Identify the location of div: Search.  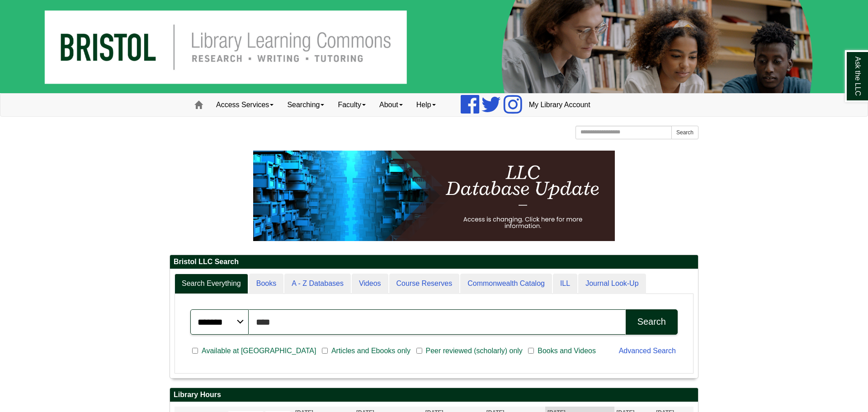
(652, 321).